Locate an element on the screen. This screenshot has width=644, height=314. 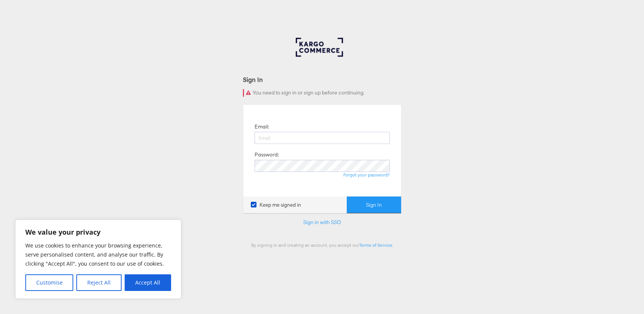
button: Reject All is located at coordinates (98, 283).